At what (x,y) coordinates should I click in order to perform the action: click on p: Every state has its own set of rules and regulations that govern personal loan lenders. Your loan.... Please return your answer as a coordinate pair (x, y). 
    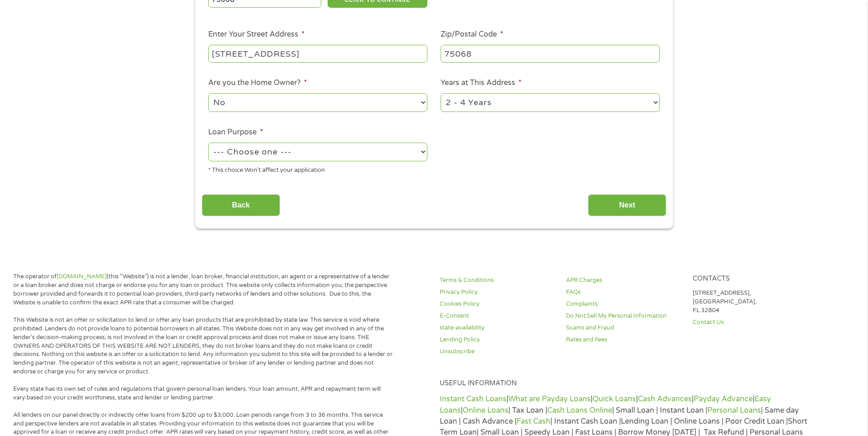
    Looking at the image, I should click on (203, 393).